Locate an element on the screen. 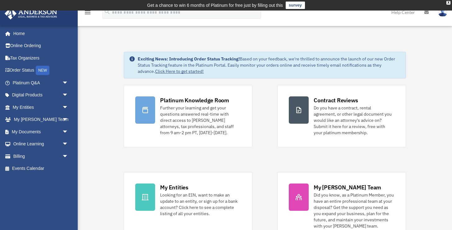 The image size is (452, 230). a: My Entitiesarrow_drop_down is located at coordinates (41, 107).